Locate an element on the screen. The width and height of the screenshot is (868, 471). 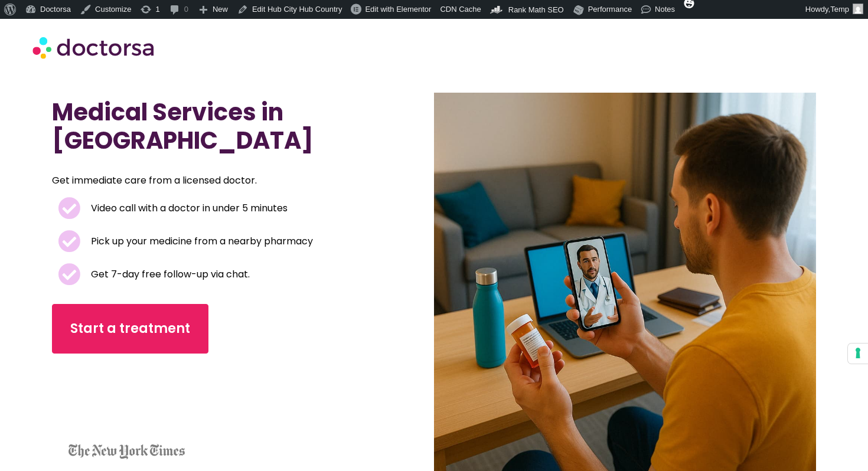
span: Video call with a doctor in under 5 minutes is located at coordinates (188, 209).